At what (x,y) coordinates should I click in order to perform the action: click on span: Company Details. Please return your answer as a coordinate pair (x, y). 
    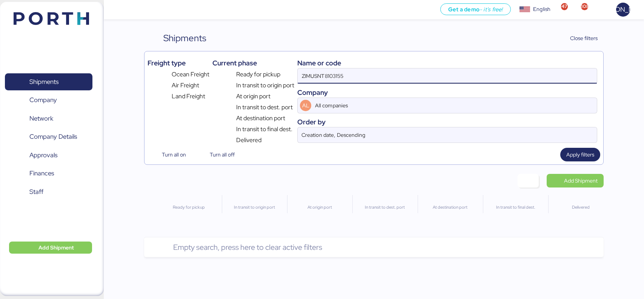
    Looking at the image, I should click on (53, 137).